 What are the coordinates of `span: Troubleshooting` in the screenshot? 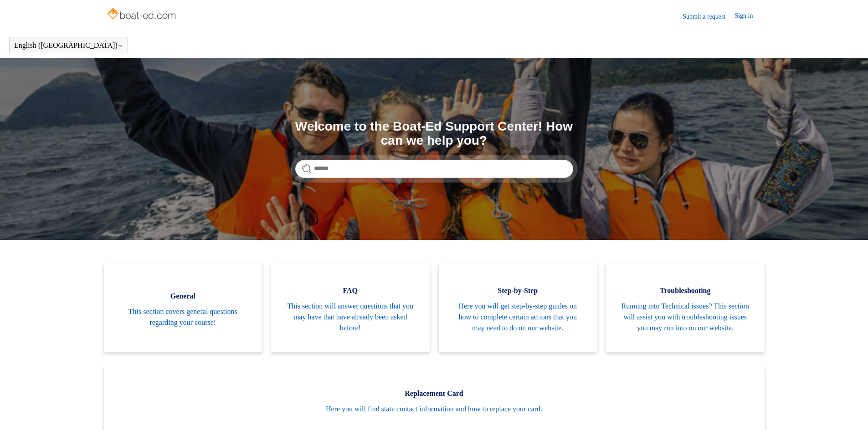 It's located at (685, 291).